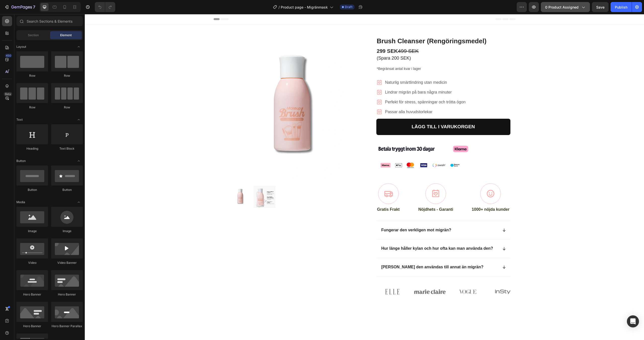  Describe the element at coordinates (349, 7) in the screenshot. I see `span: Draft` at that location.